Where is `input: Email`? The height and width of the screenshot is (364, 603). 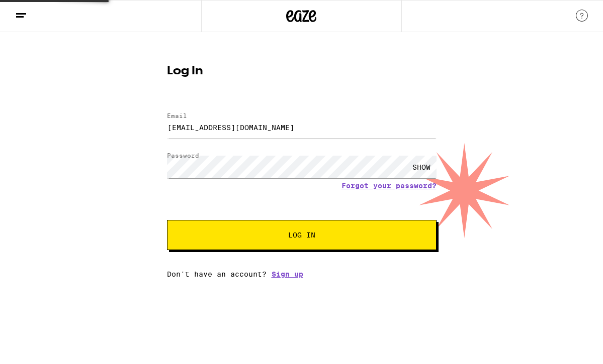
input: Email is located at coordinates (302, 127).